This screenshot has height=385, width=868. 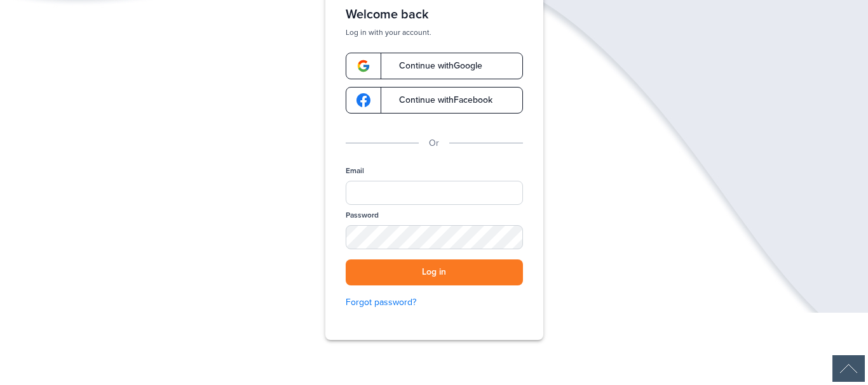 I want to click on button: Log in, so click(x=434, y=273).